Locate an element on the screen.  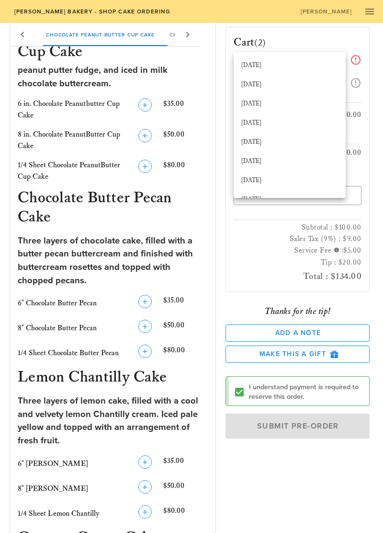
button: Submit Pre-Order is located at coordinates (297, 426).